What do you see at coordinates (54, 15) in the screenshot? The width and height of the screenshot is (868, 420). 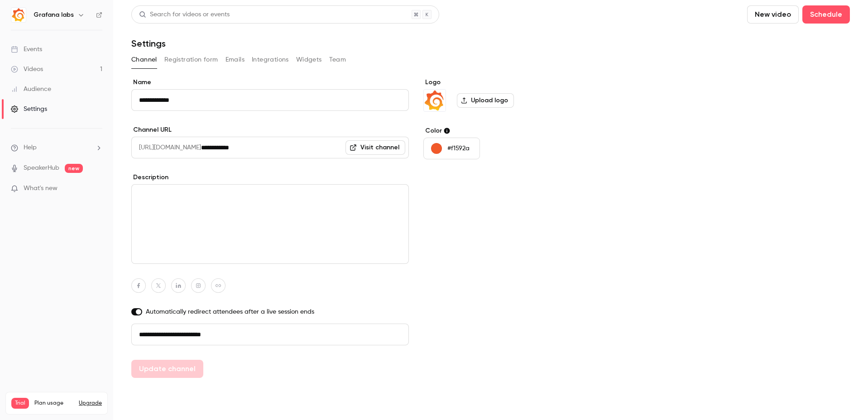 I see `h6: Grafana labs` at bounding box center [54, 15].